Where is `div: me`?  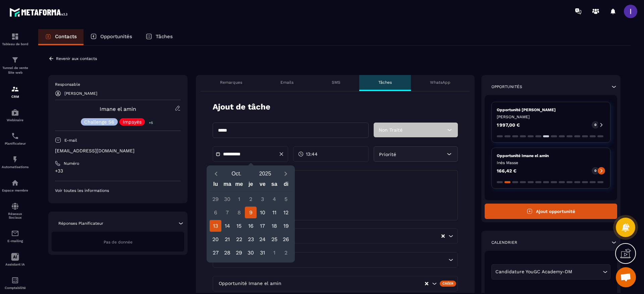 div: me is located at coordinates (239, 185).